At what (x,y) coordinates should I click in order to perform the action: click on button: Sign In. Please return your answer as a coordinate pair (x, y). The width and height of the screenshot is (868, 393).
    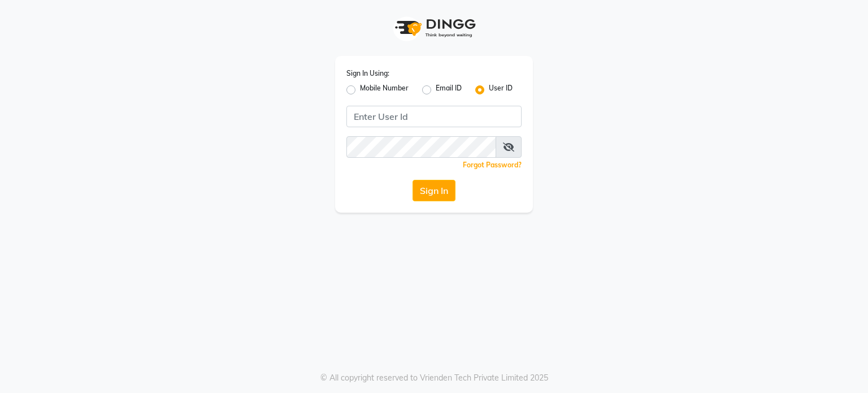
    Looking at the image, I should click on (434, 190).